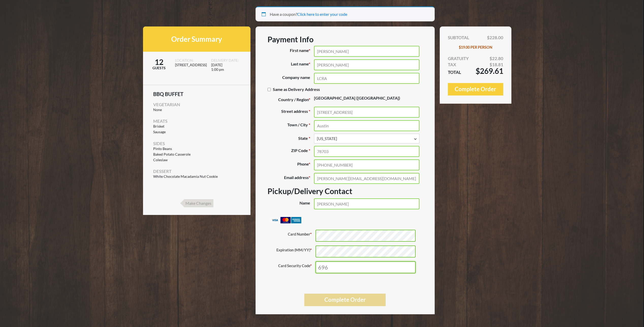  Describe the element at coordinates (291, 65) in the screenshot. I see `label: Last name` at that location.